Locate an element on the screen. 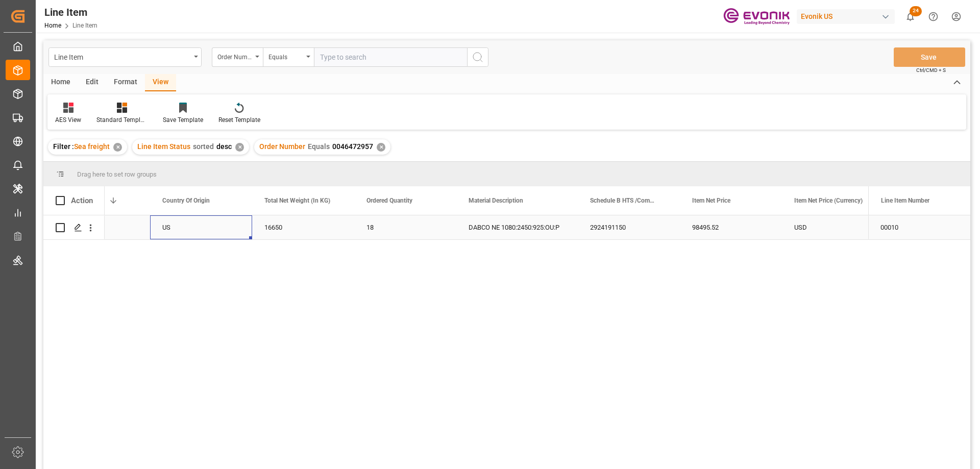 This screenshot has height=469, width=980. button: Save is located at coordinates (929, 57).